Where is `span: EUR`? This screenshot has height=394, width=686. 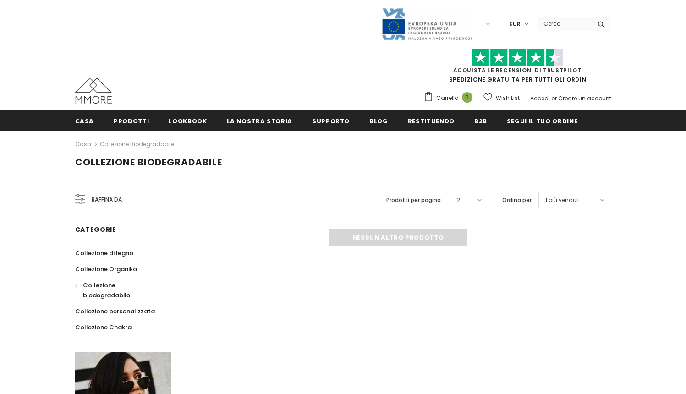 span: EUR is located at coordinates (515, 24).